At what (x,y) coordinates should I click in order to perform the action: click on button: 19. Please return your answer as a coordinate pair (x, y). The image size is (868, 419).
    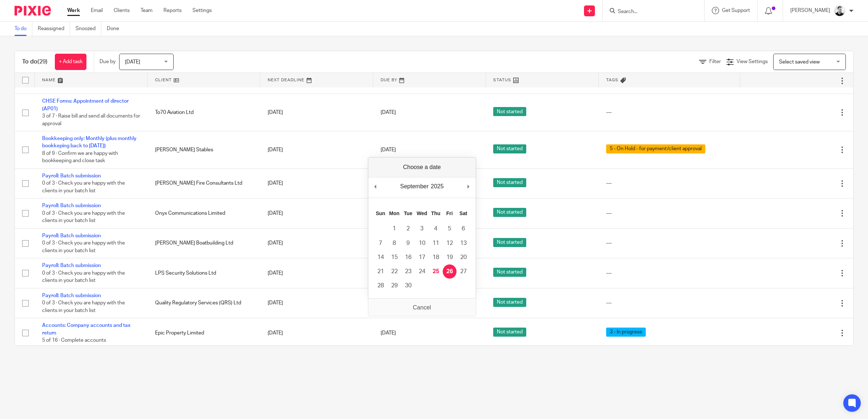
    Looking at the image, I should click on (449, 257).